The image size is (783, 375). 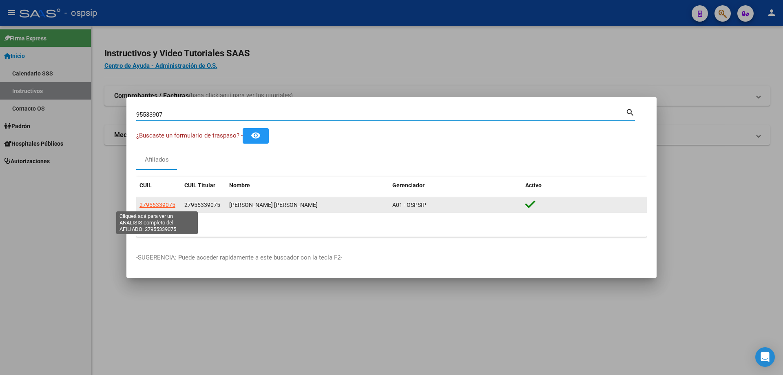 I want to click on datatable-header-cell: CUIL, so click(x=159, y=185).